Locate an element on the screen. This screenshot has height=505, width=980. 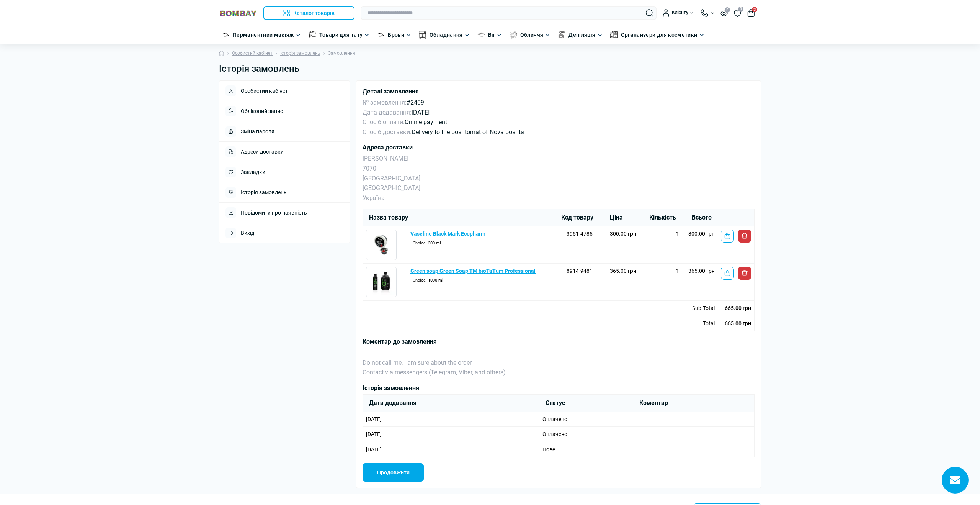
th: Кількість is located at coordinates (661, 218).